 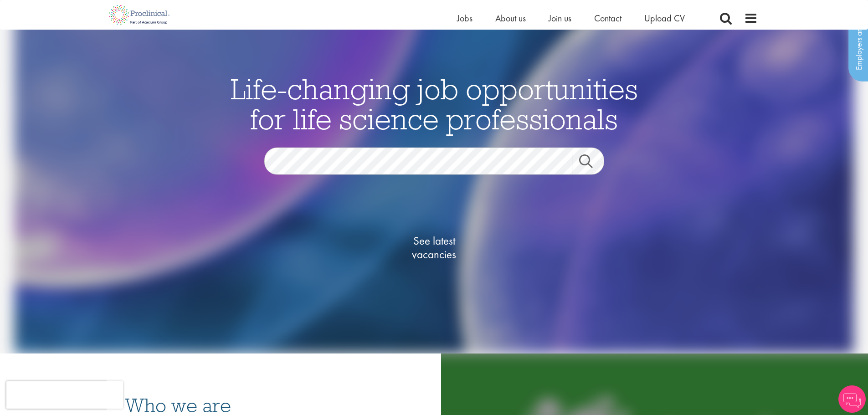 I want to click on a: Upload CV, so click(x=664, y=19).